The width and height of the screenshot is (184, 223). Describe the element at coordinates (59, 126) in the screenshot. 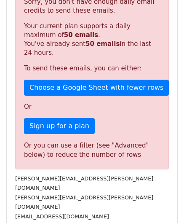

I see `a: Sign up for a plan` at that location.